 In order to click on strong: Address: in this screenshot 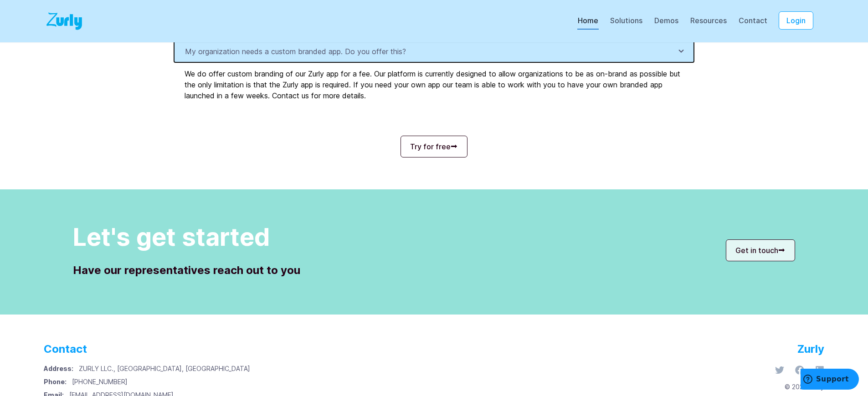, I will do `click(61, 369)`.